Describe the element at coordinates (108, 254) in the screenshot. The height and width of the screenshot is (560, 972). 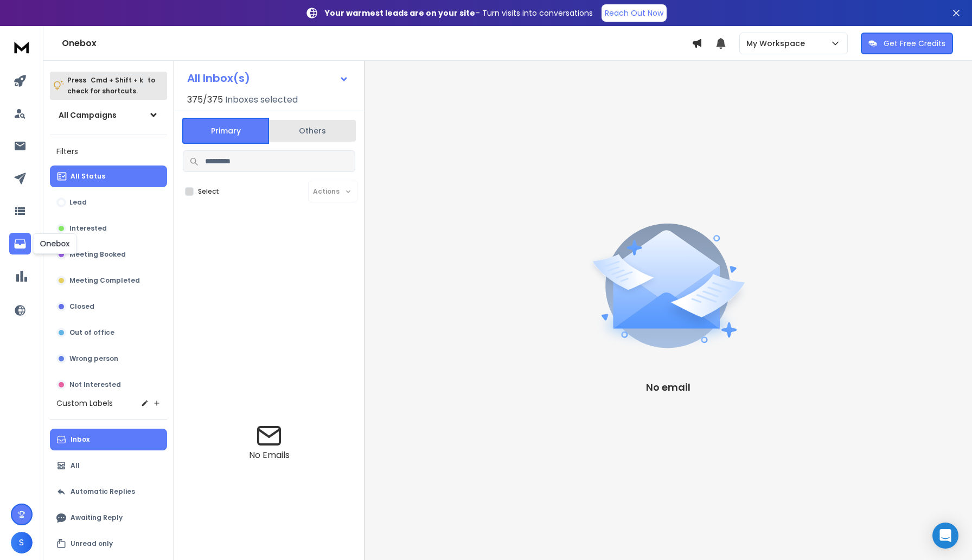
I see `button: Meeting Booked` at that location.